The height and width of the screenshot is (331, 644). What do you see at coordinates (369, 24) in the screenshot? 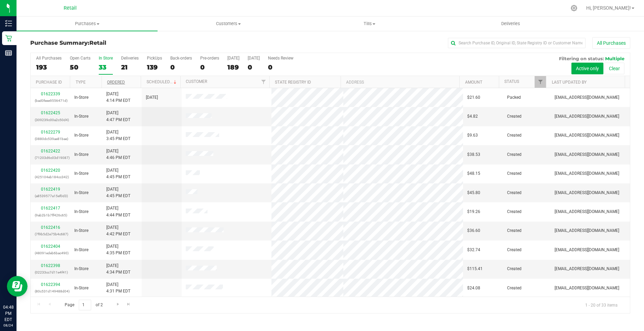
I see `a: Tills` at bounding box center [369, 24].